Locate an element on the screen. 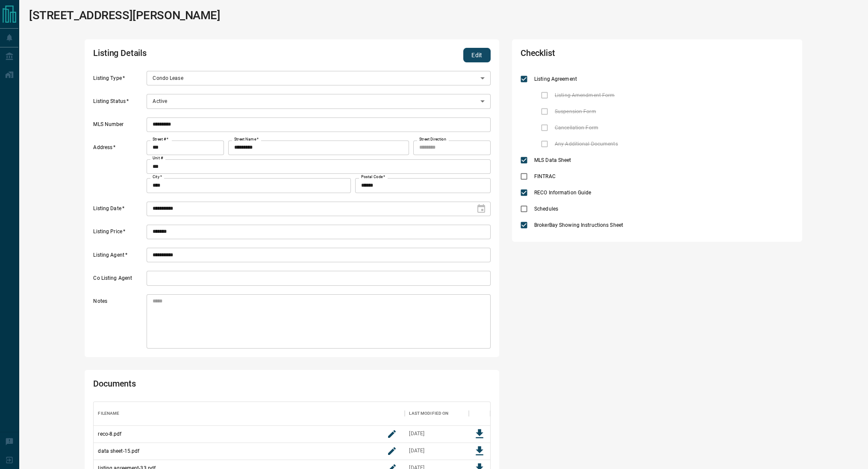 Image resolution: width=868 pixels, height=469 pixels. p: data sheet-15.pdf is located at coordinates (118, 451).